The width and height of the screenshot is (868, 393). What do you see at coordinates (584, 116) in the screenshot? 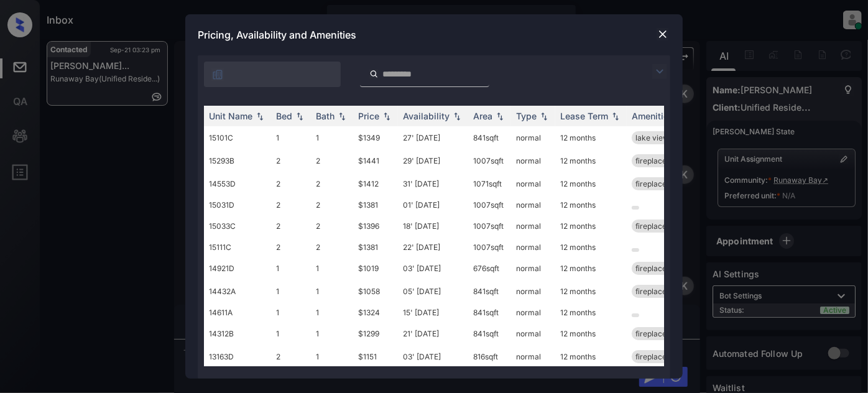
I see `div: Lease Term` at bounding box center [584, 116].